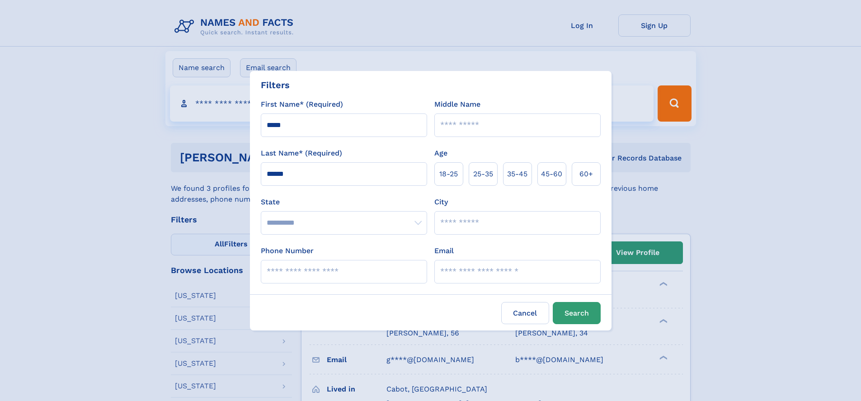 This screenshot has width=861, height=401. What do you see at coordinates (275, 85) in the screenshot?
I see `div: Filters` at bounding box center [275, 85].